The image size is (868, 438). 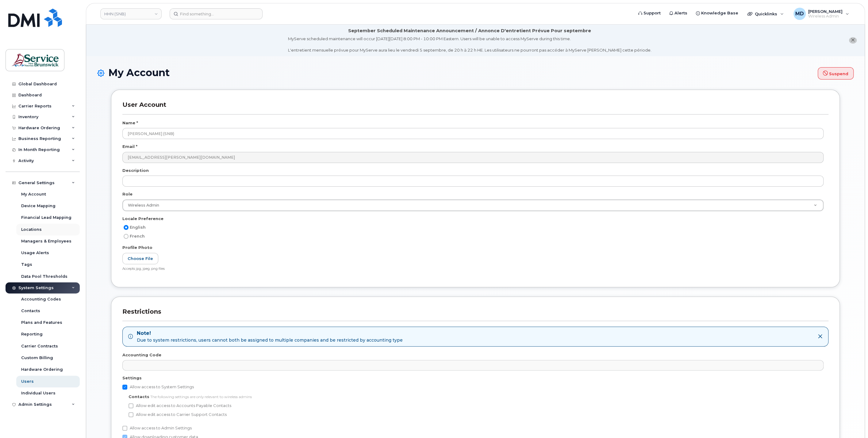 I want to click on input: Allow edit access to Accounts Payable Contacts, so click(x=131, y=406).